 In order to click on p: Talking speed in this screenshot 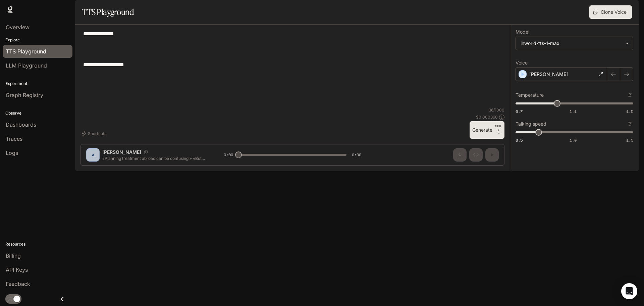, I will do `click(531, 124)`.